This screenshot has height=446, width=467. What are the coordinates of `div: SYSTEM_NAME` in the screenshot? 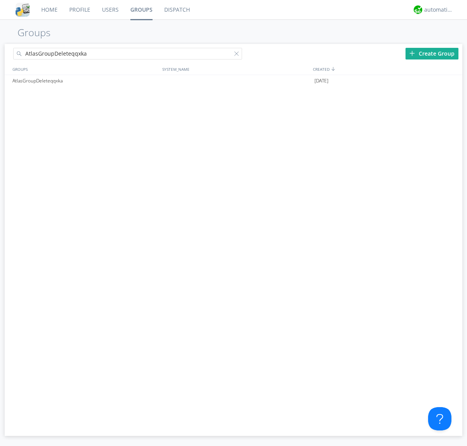 It's located at (235, 69).